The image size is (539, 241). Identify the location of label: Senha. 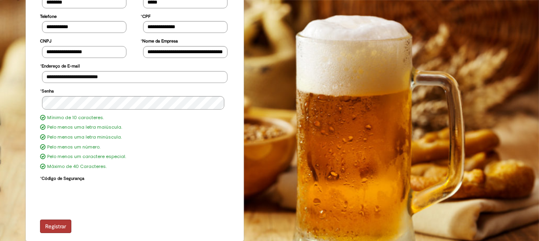
(47, 90).